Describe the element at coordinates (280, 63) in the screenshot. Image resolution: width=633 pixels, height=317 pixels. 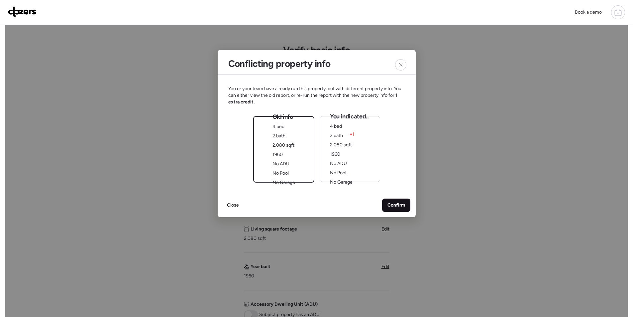
I see `h2: Conflicting property info` at that location.